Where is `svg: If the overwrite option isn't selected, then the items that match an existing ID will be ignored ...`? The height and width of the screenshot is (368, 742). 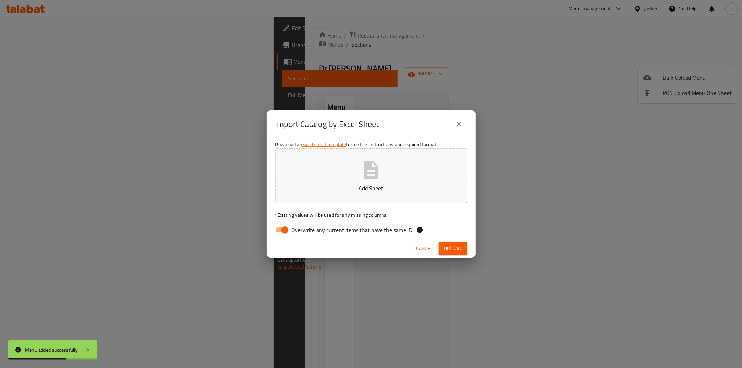 svg: If the overwrite option isn't selected, then the items that match an existing ID will be ignored ... is located at coordinates (420, 230).